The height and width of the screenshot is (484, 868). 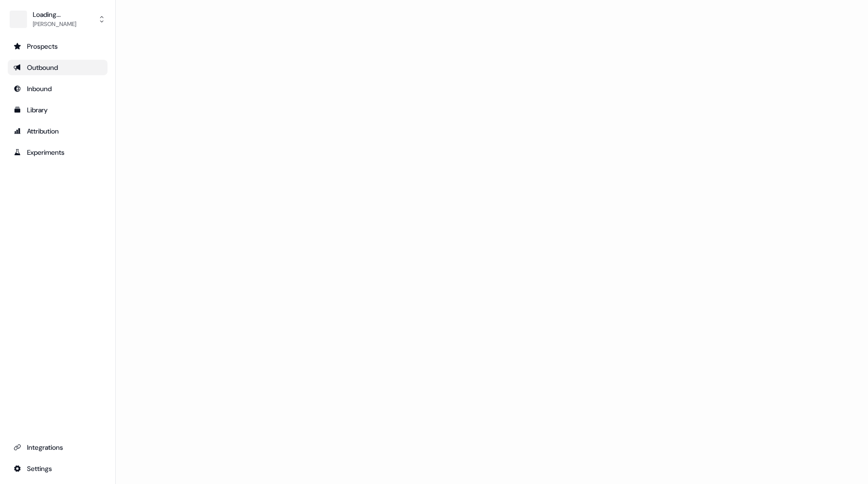 What do you see at coordinates (57, 469) in the screenshot?
I see `button: Go to integrations` at bounding box center [57, 469].